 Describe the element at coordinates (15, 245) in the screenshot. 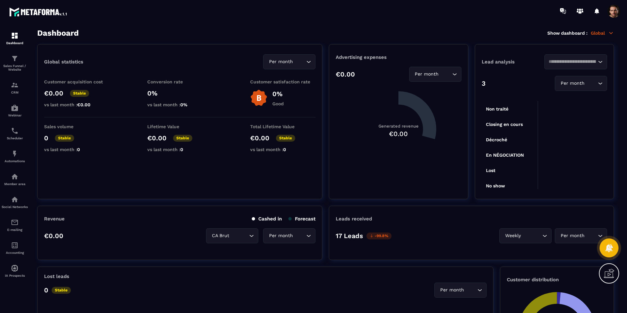

I see `img: accountant` at that location.